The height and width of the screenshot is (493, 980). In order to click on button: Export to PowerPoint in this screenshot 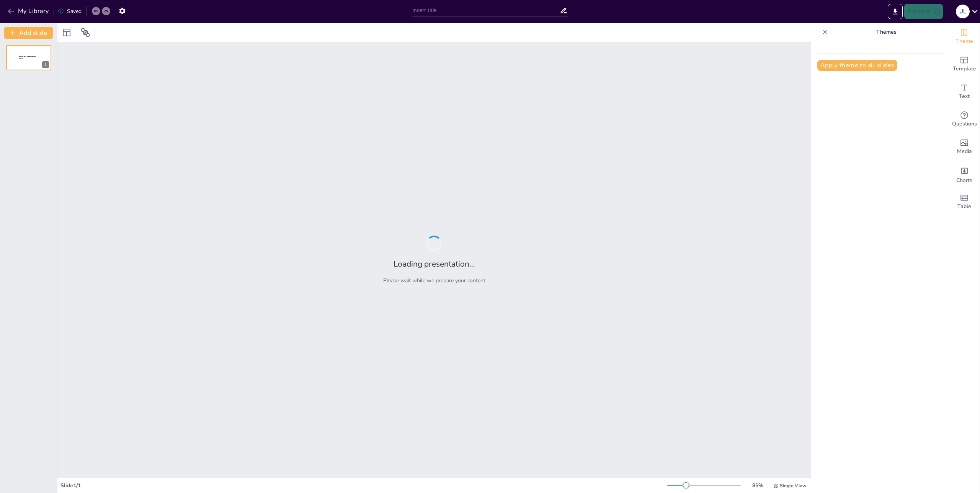, I will do `click(895, 11)`.